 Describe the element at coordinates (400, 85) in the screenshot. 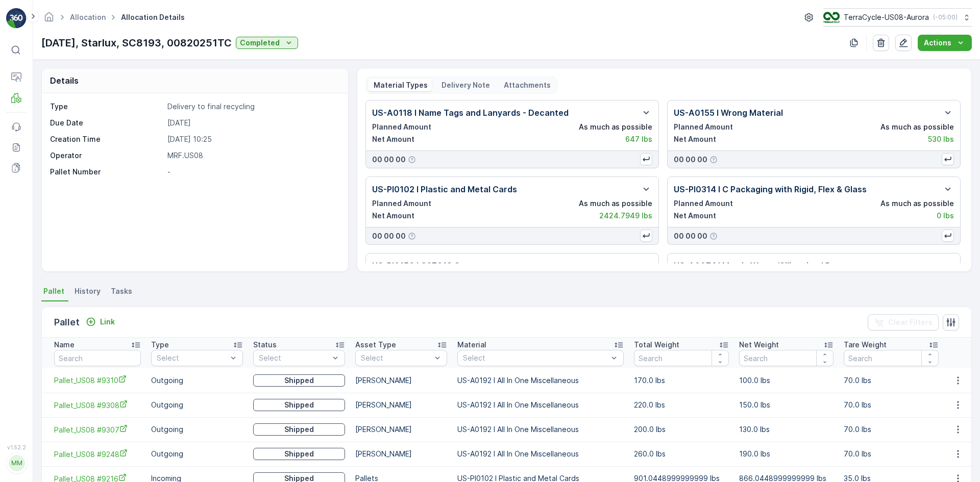

I see `p: Material Types` at that location.